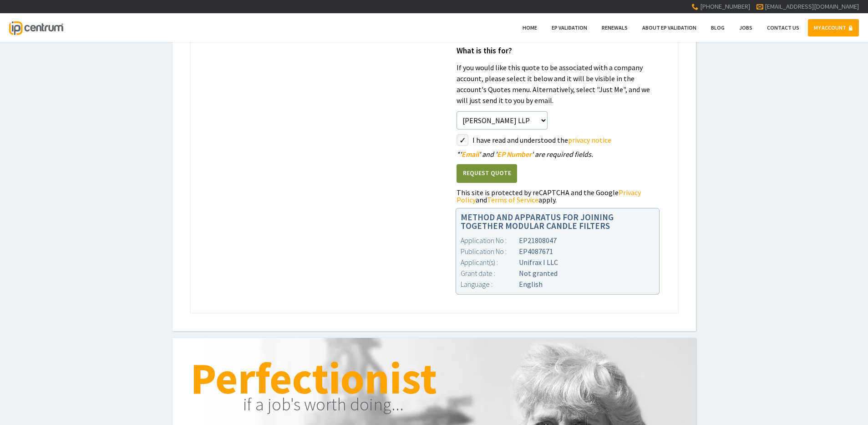  What do you see at coordinates (570, 28) in the screenshot?
I see `span: EP Validation` at bounding box center [570, 28].